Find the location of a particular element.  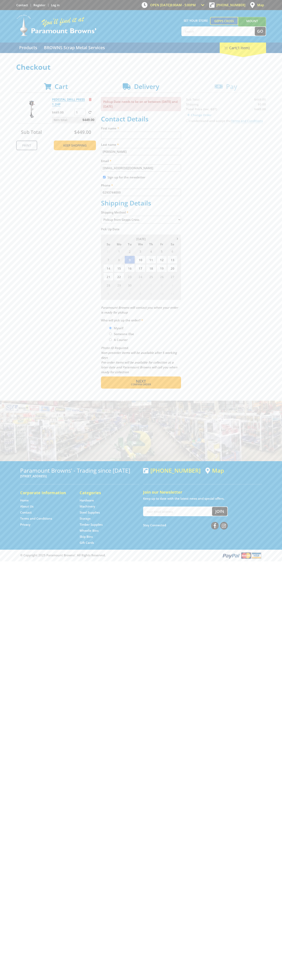

span: Set your store is located at coordinates (196, 20).